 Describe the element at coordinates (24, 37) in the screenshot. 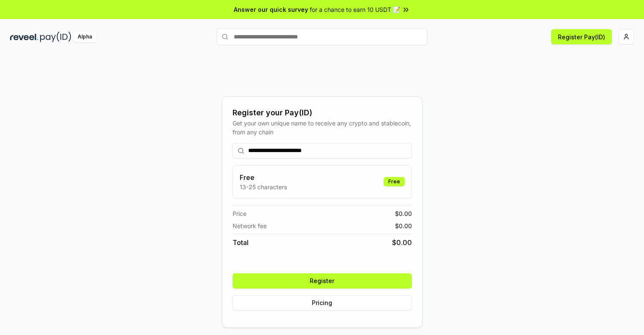

I see `img: reveel_dark` at that location.